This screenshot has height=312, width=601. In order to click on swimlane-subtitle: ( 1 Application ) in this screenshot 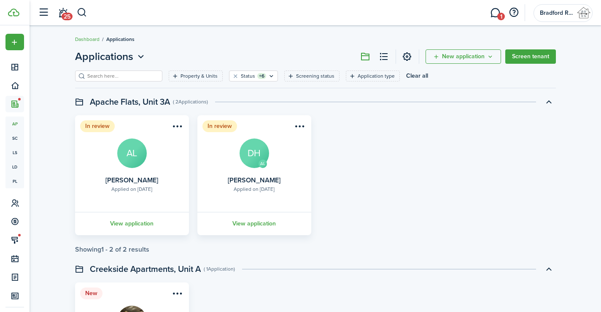, I will do `click(219, 269)`.